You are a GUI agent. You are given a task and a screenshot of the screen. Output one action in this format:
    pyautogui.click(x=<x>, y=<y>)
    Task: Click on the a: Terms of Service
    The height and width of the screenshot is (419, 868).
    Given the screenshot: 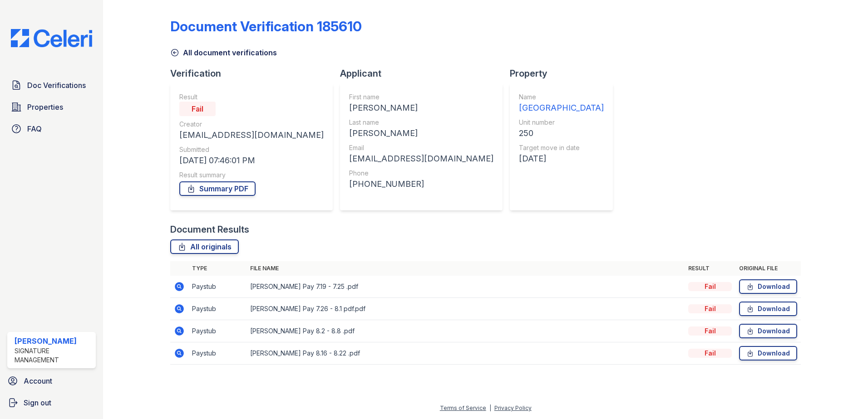 What is the action you would take?
    pyautogui.click(x=463, y=407)
    